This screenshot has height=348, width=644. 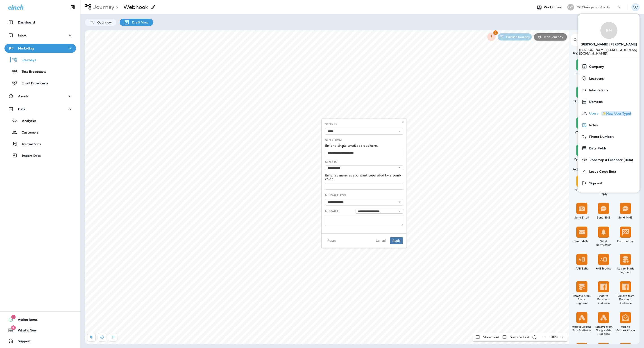 What do you see at coordinates (26, 60) in the screenshot?
I see `p: Journeys` at bounding box center [26, 60].